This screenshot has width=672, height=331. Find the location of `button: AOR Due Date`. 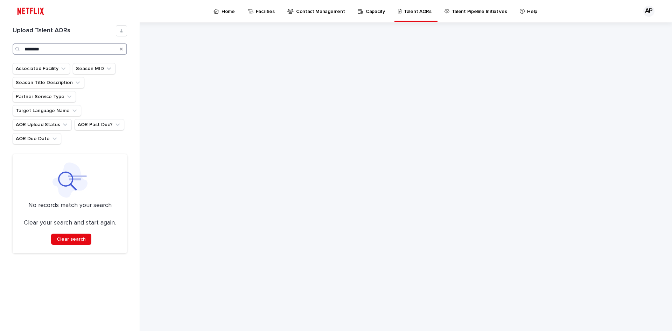

button: AOR Due Date is located at coordinates (37, 139).